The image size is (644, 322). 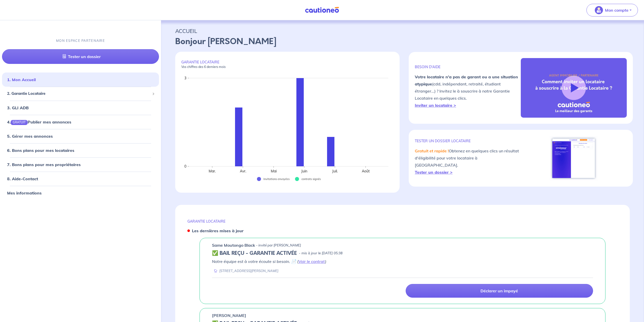 I want to click on a: 1. Mon Accueil, so click(x=21, y=79).